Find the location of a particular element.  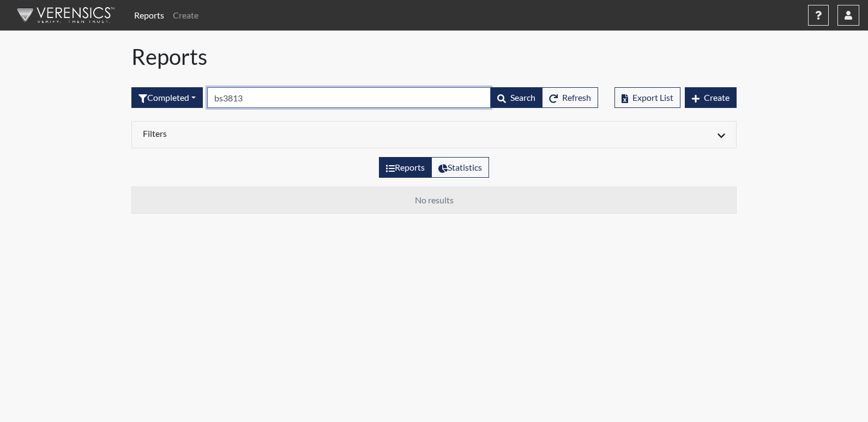

label: View statistics about completed interviews is located at coordinates (460, 167).